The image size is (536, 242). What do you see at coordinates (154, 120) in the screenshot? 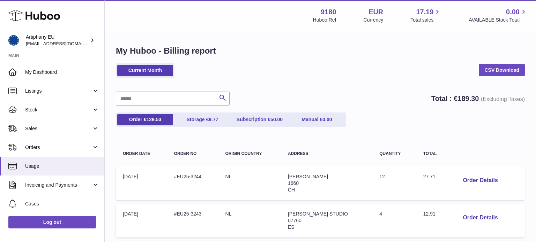
I see `span: 129.53` at bounding box center [154, 120].